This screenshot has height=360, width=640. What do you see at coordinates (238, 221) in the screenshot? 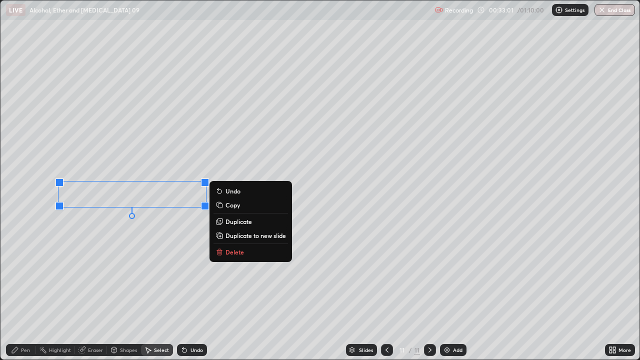
I see `p: Duplicate` at bounding box center [238, 221].